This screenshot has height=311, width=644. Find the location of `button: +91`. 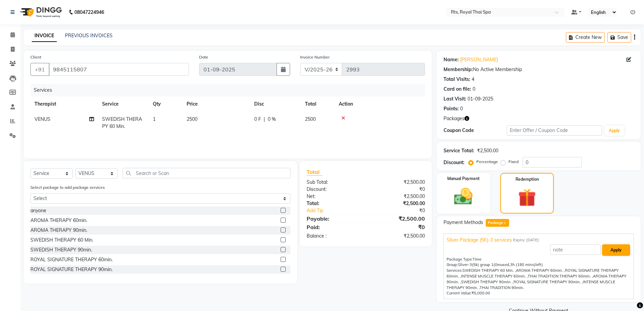

button: +91 is located at coordinates (40, 69).